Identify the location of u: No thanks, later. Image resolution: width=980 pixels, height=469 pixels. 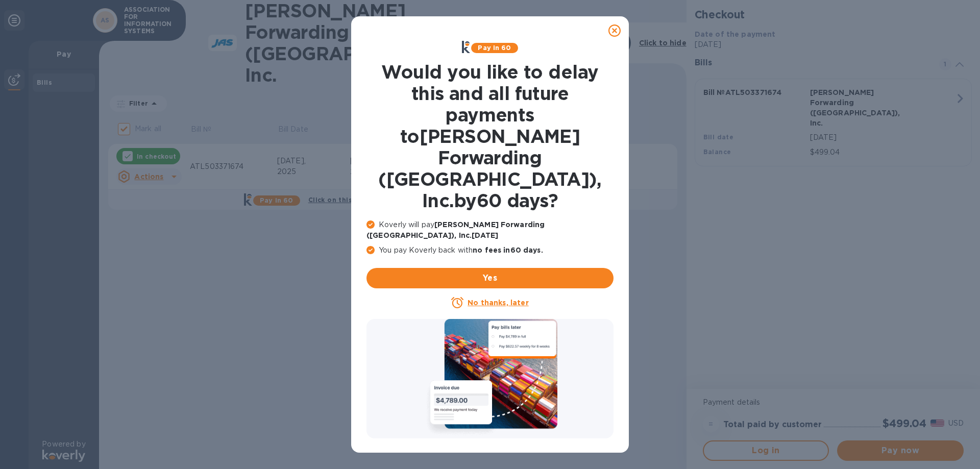
(498, 302).